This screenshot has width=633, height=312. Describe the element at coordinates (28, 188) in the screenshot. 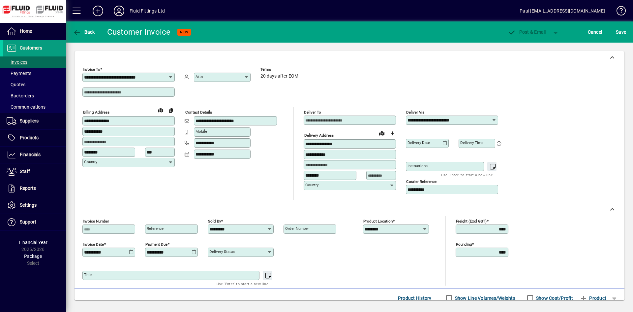

I see `span: Reports` at that location.